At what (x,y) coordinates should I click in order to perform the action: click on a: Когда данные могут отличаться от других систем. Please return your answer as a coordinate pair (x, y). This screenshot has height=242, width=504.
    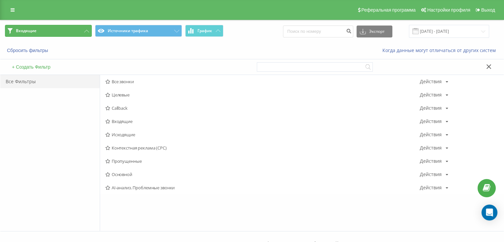
    Looking at the image, I should click on (441, 50).